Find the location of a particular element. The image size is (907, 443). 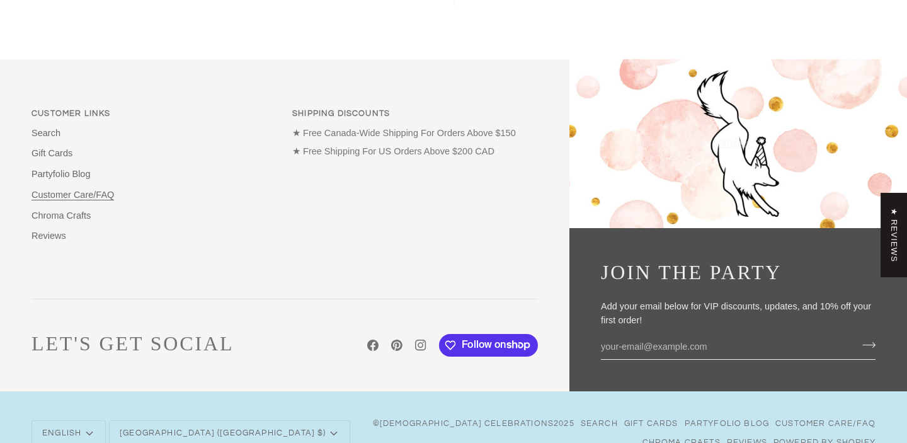

div: Click to open Judge.me floating reviews tab is located at coordinates (894, 235).